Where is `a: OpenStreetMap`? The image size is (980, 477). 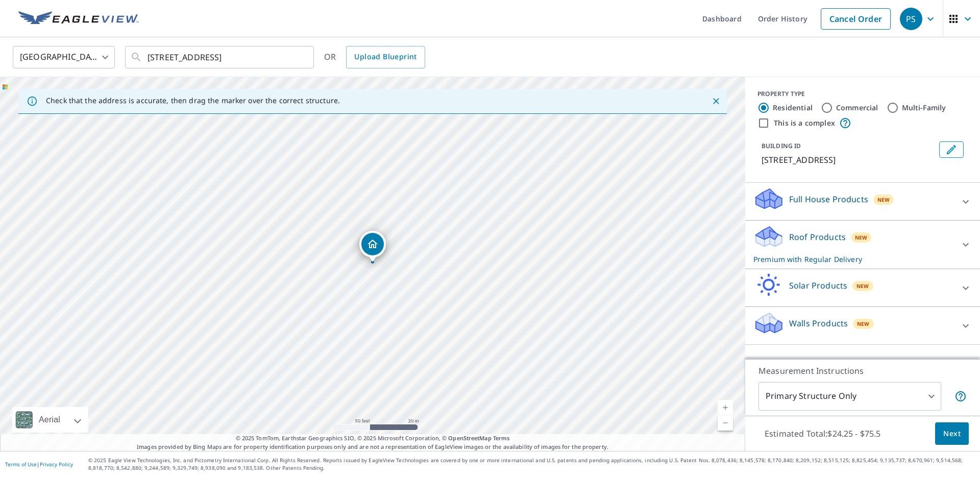 a: OpenStreetMap is located at coordinates (470, 438).